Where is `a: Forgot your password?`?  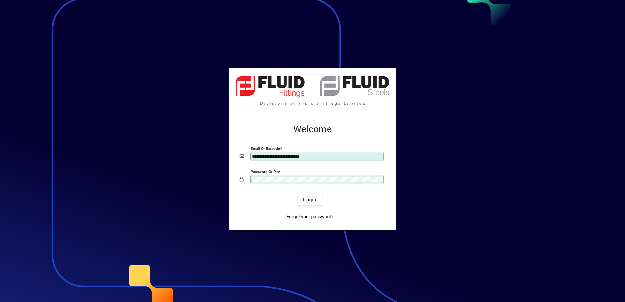
a: Forgot your password? is located at coordinates (310, 217).